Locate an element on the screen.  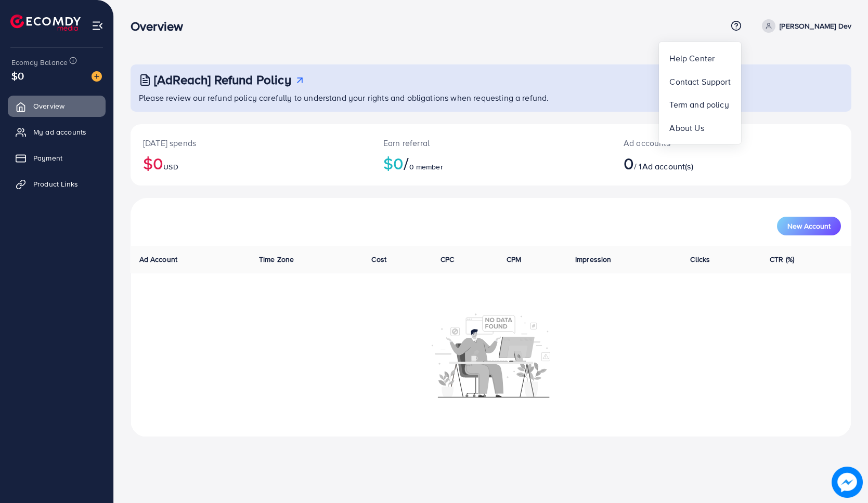
span: New Account is located at coordinates (808, 226).